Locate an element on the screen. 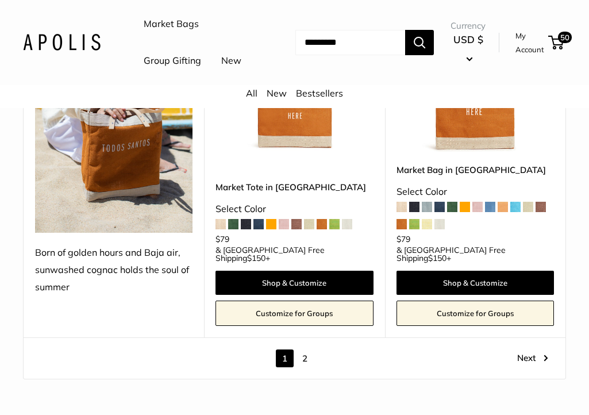  img: Apolis is located at coordinates (61, 42).